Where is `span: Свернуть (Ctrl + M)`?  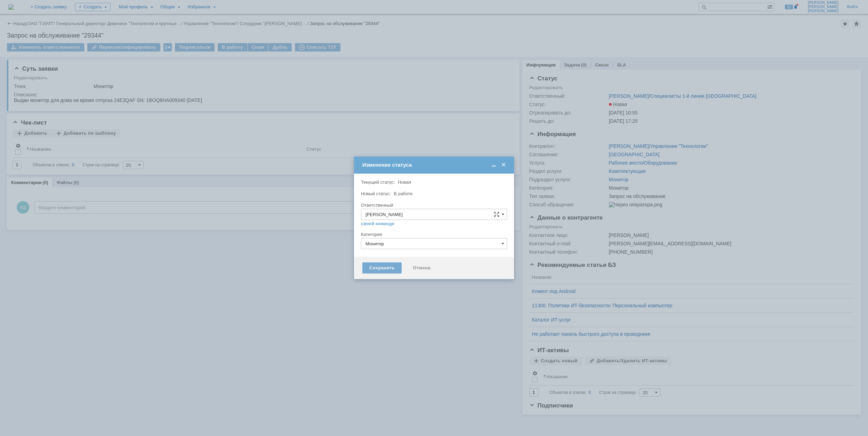 span: Свернуть (Ctrl + M) is located at coordinates (494, 165).